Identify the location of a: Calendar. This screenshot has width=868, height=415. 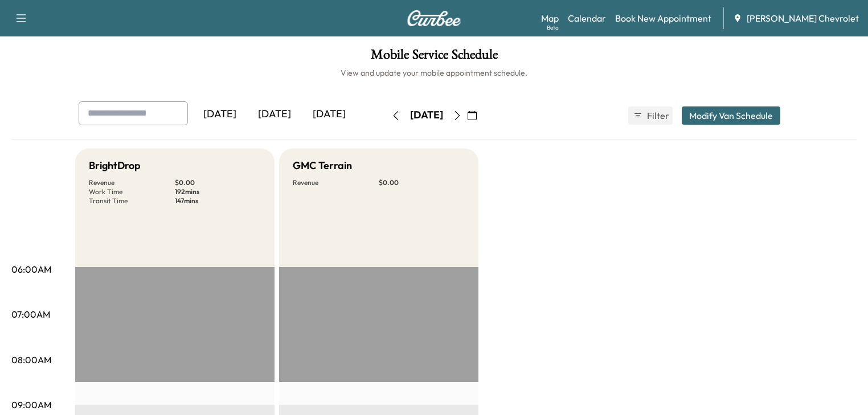
(587, 18).